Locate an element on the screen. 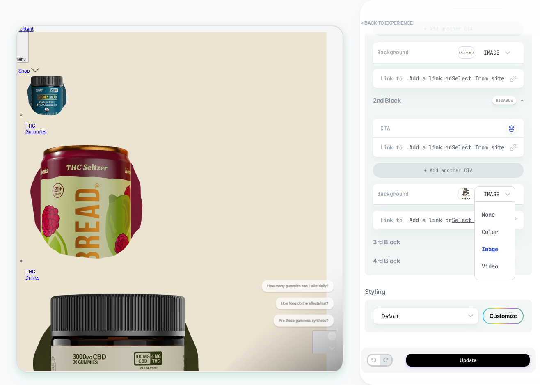 This screenshot has height=385, width=540. img: arrow is located at coordinates (24, 58).